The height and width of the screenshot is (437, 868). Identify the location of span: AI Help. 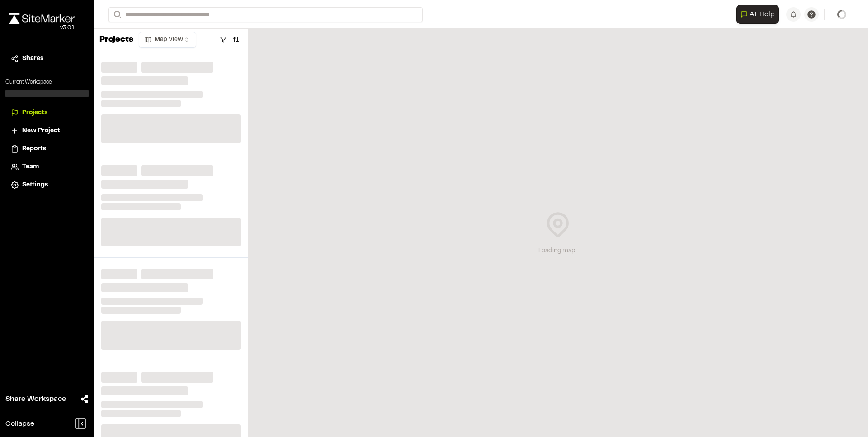
(762, 15).